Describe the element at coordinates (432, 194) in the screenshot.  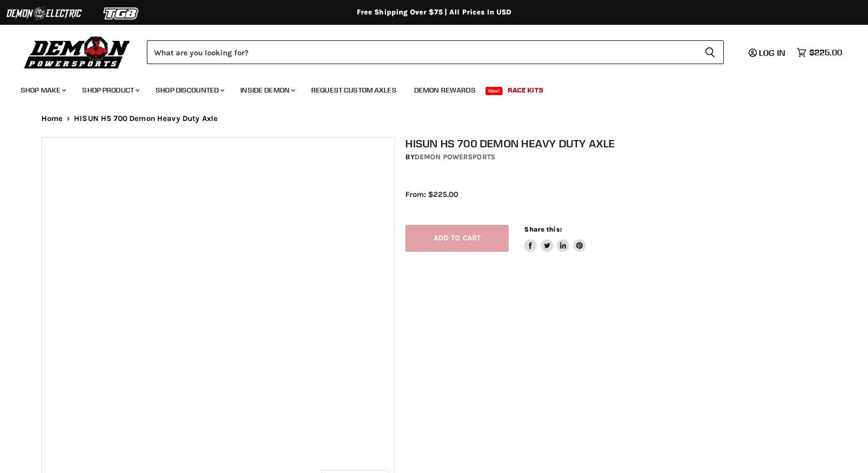
I see `span: From: $225.00` at that location.